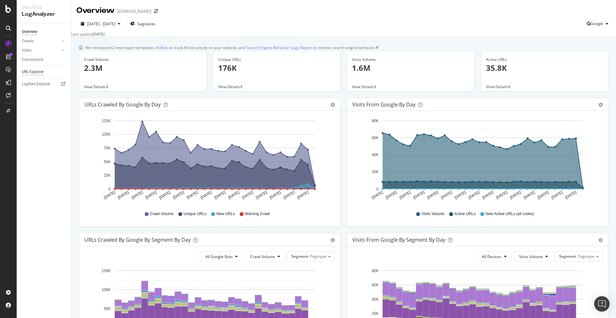 The image size is (616, 318). I want to click on div: Logfiles Explorer, so click(36, 84).